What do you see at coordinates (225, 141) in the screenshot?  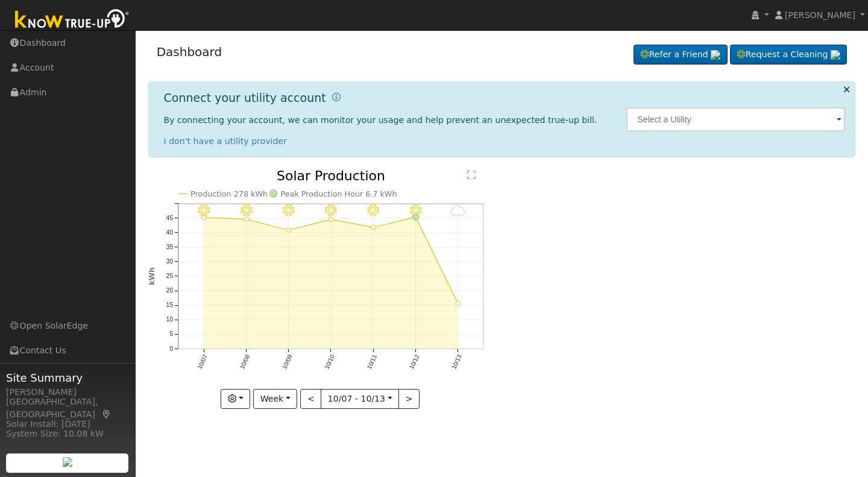 I see `a: I don't have a utility provider` at bounding box center [225, 141].